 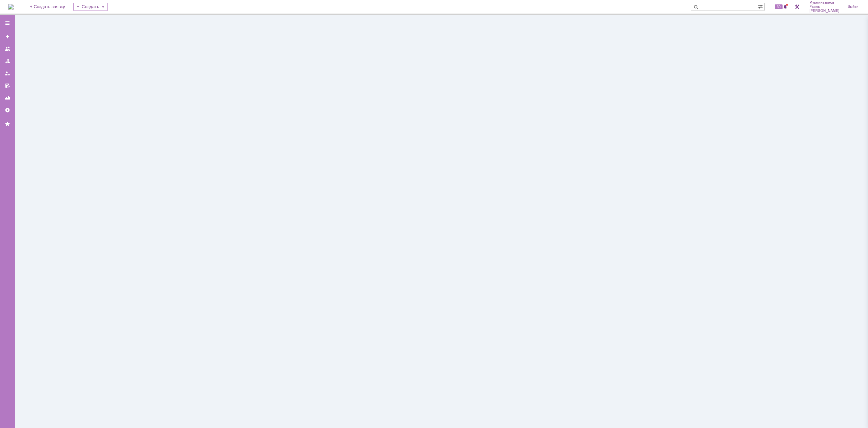 I want to click on a: Настройки, so click(x=7, y=110).